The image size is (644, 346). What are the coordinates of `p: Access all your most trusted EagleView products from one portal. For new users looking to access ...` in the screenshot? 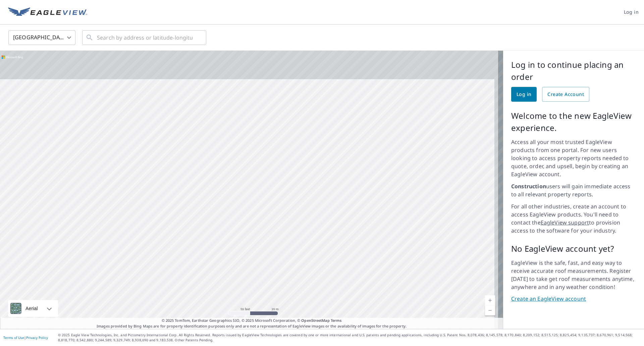 It's located at (573, 158).